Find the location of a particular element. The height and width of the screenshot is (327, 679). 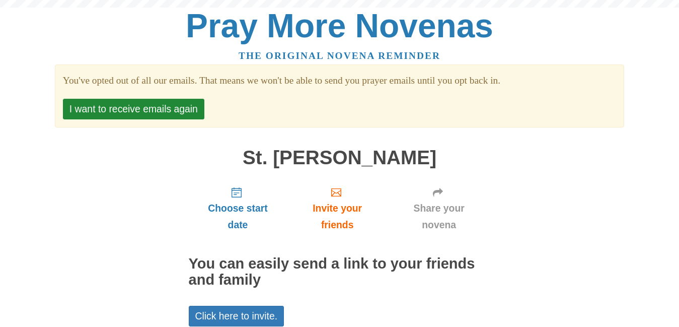

span: Invite your friends is located at coordinates (337, 217).